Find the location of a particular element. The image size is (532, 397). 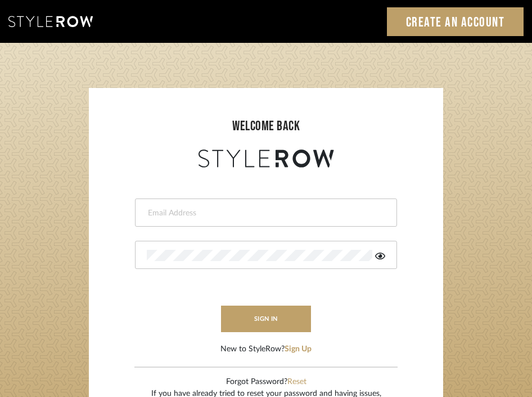

div: welcome back is located at coordinates (266, 127).